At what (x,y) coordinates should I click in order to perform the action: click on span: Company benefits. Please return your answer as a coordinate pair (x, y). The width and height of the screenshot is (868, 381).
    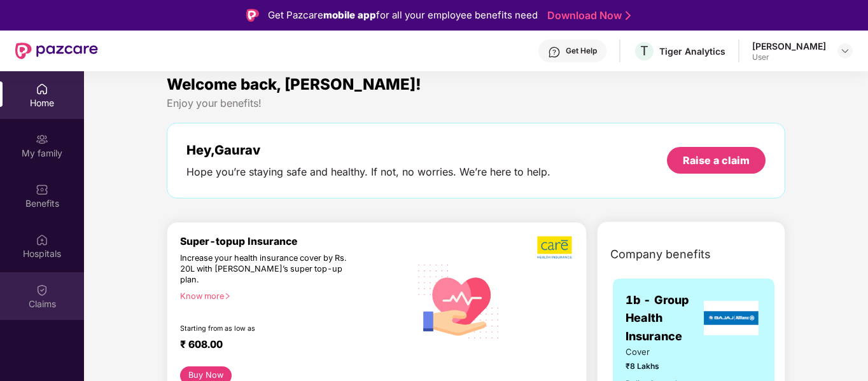
    Looking at the image, I should click on (661, 255).